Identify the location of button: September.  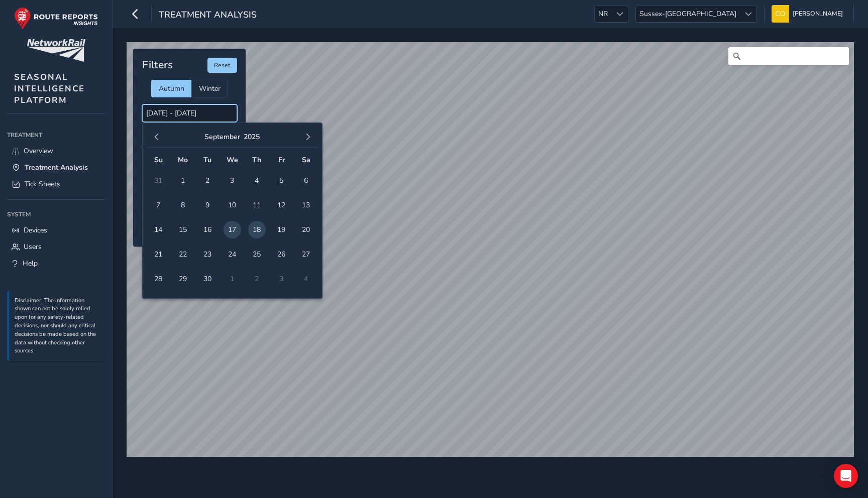
(222, 136).